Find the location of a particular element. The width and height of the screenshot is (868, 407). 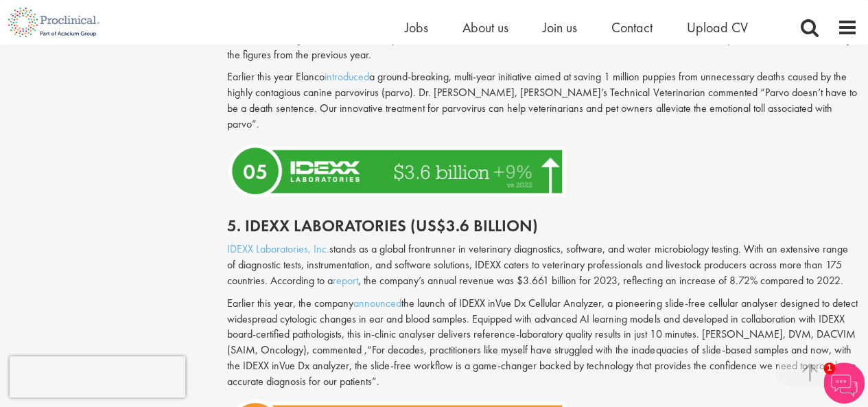

a: IDEXX Laboratories, Inc. is located at coordinates (278, 248).